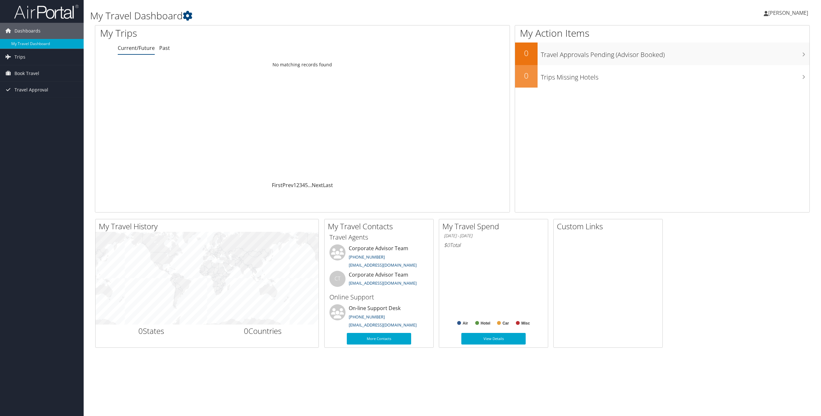 The image size is (821, 416). I want to click on h1: My Travel Dashboard, so click(331, 16).